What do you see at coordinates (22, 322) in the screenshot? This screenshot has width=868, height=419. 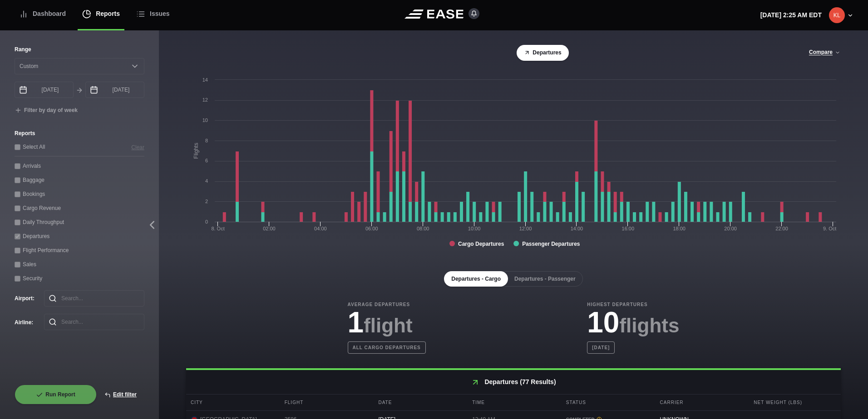 I see `label: Airline :` at bounding box center [22, 322].